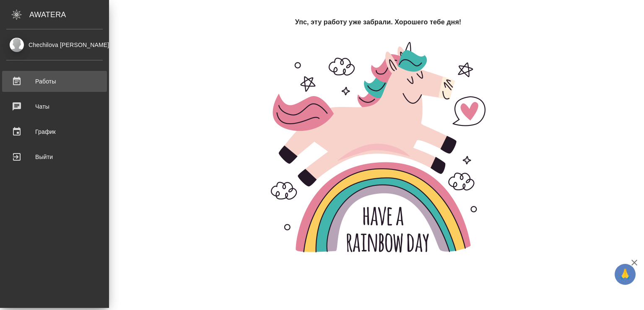 Image resolution: width=644 pixels, height=310 pixels. What do you see at coordinates (55, 106) in the screenshot?
I see `a: Чаты` at bounding box center [55, 106].